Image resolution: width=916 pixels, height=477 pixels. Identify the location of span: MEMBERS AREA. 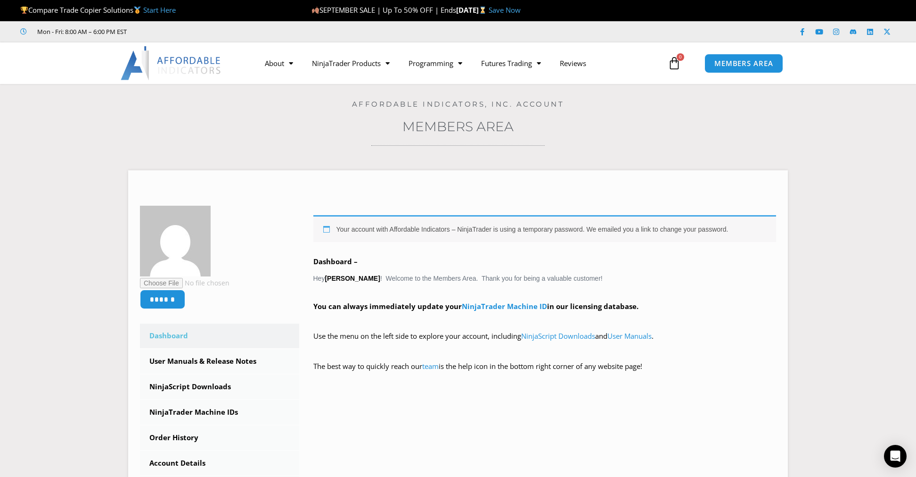
(744, 63).